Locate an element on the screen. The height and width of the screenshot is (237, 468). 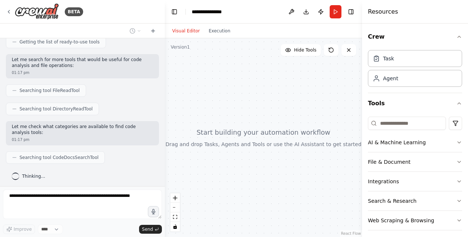
button: Hide left sidebar is located at coordinates (174, 12).